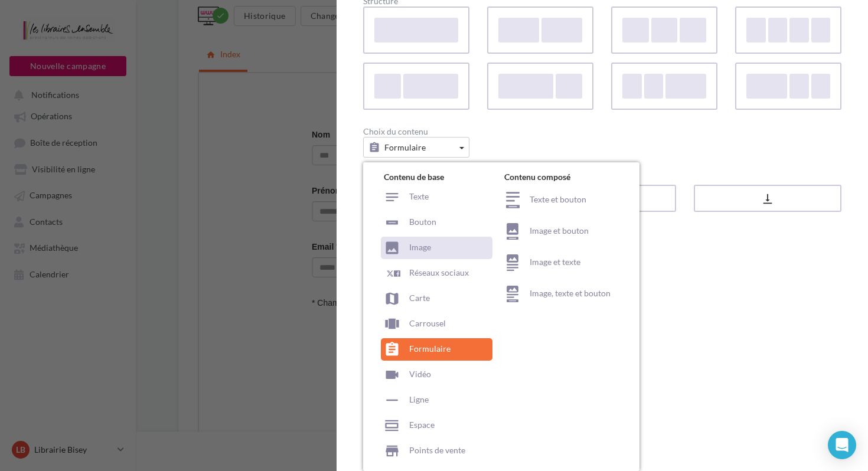  Describe the element at coordinates (562, 200) in the screenshot. I see `div: Texte et bouton` at that location.